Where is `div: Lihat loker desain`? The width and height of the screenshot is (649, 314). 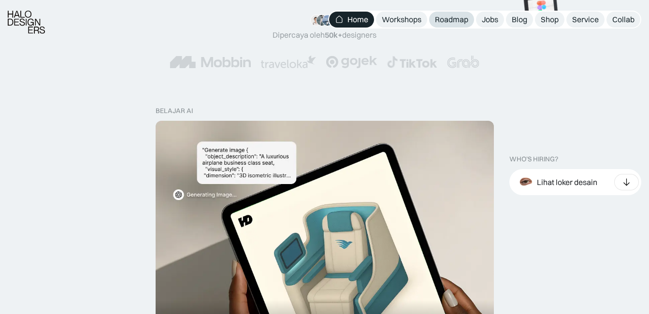 div: Lihat loker desain is located at coordinates (566, 182).